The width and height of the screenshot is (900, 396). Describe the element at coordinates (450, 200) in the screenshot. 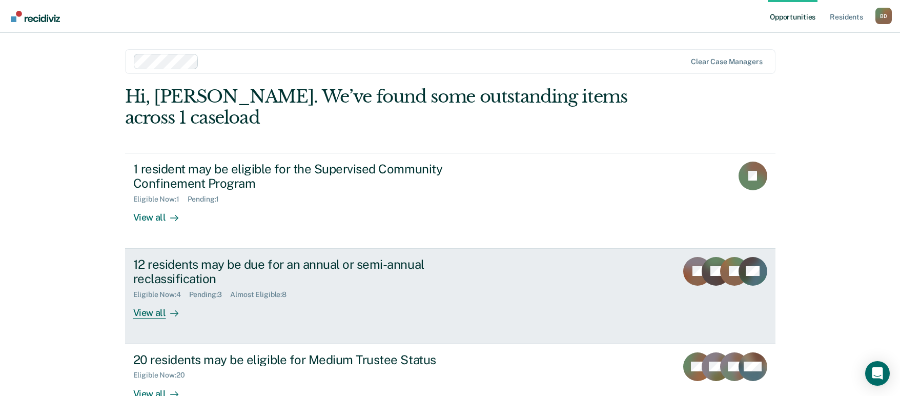

I see `a: 1 resident may be eligible for the Supervised Community Confinement ProgramEligible Now:1Pending:...` at that location.